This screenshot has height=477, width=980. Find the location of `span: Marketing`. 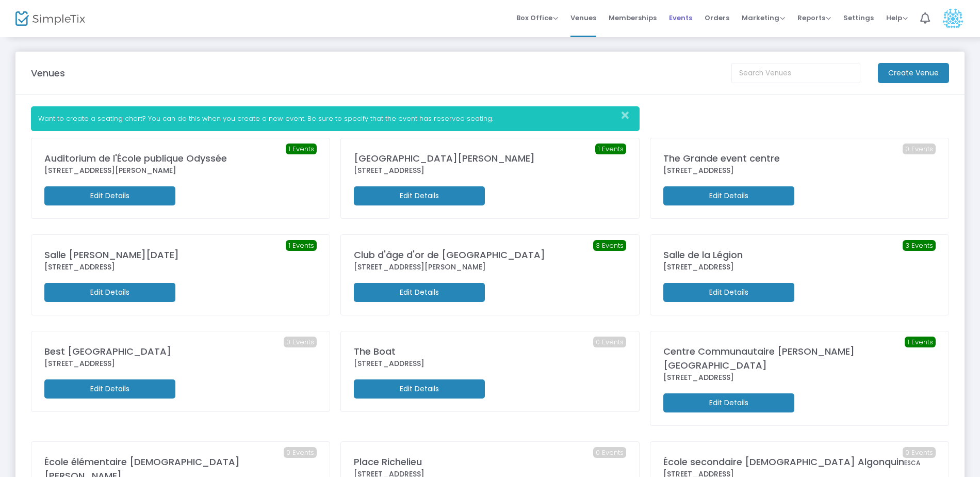

span: Marketing is located at coordinates (763, 18).